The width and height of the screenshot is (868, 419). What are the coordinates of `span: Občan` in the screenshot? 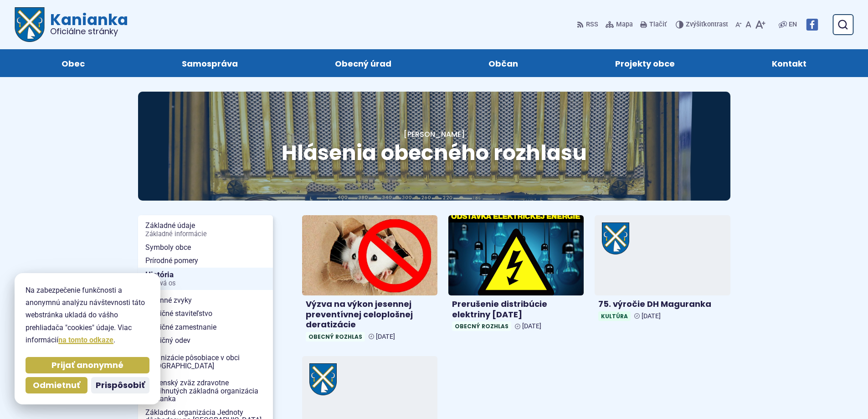 It's located at (503, 63).